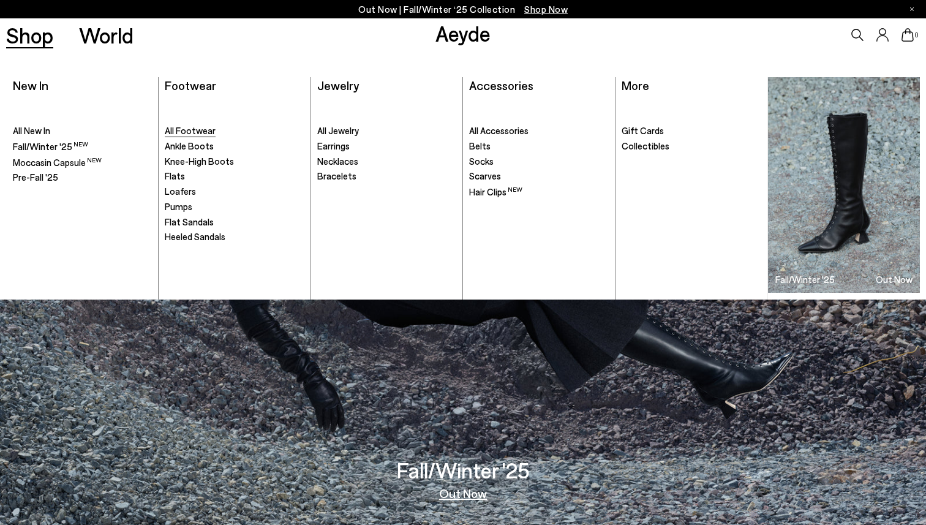 The width and height of the screenshot is (926, 525). What do you see at coordinates (195, 236) in the screenshot?
I see `span: Heeled Sandals` at bounding box center [195, 236].